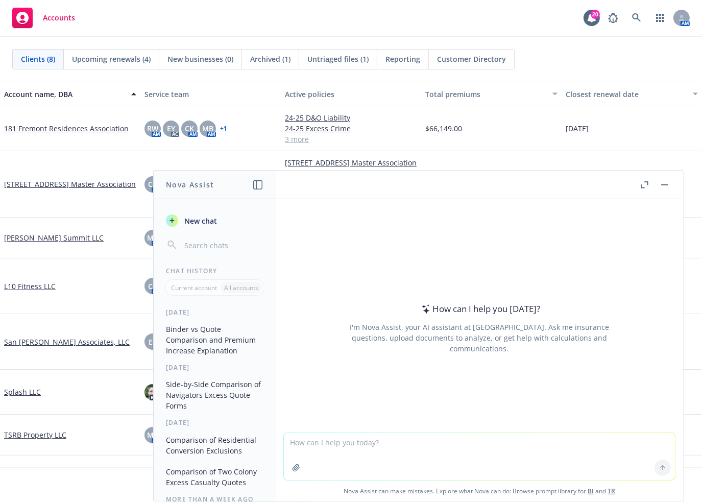 This screenshot has height=502, width=702. What do you see at coordinates (351, 117) in the screenshot?
I see `a: 24-25 D&O Liability` at bounding box center [351, 117].